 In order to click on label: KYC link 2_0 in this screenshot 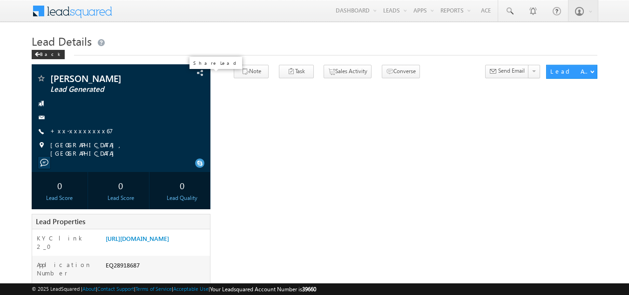, I will do `click(67, 242)`.